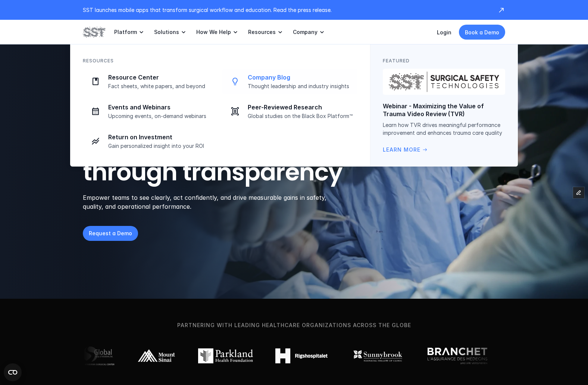  What do you see at coordinates (287, 10) in the screenshot?
I see `p: SST launches mobile apps that transform surgical workflow and education. Read the press release.` at bounding box center [287, 10].